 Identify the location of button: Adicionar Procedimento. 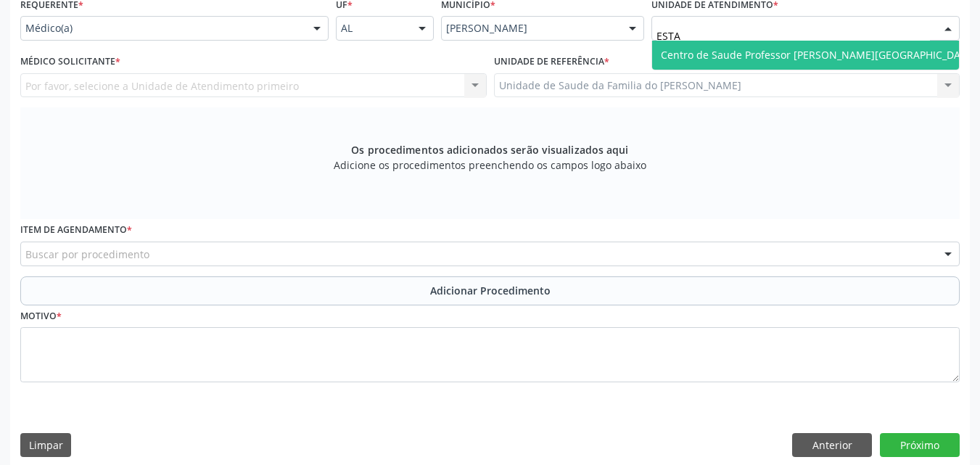
(490, 291).